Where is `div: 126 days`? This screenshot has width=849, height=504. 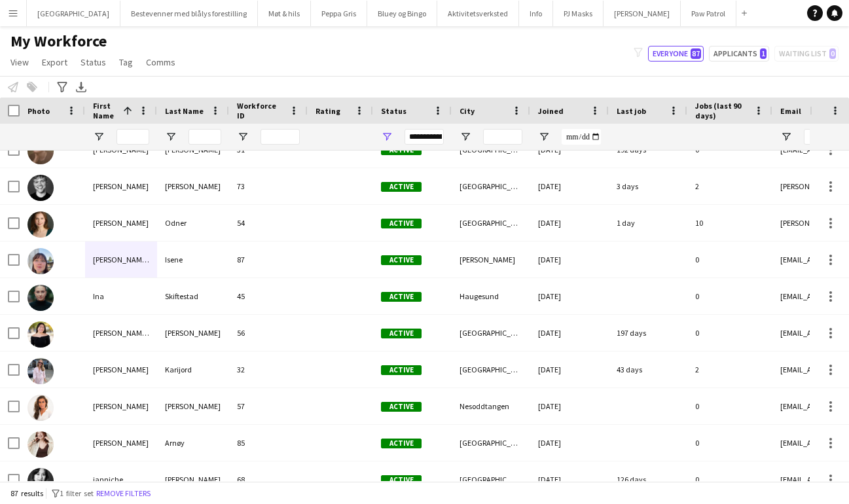
div: 126 days is located at coordinates (648, 479).